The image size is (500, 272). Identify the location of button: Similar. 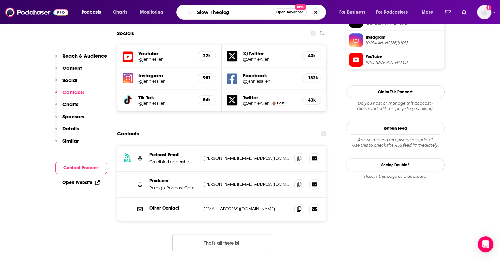
(67, 143).